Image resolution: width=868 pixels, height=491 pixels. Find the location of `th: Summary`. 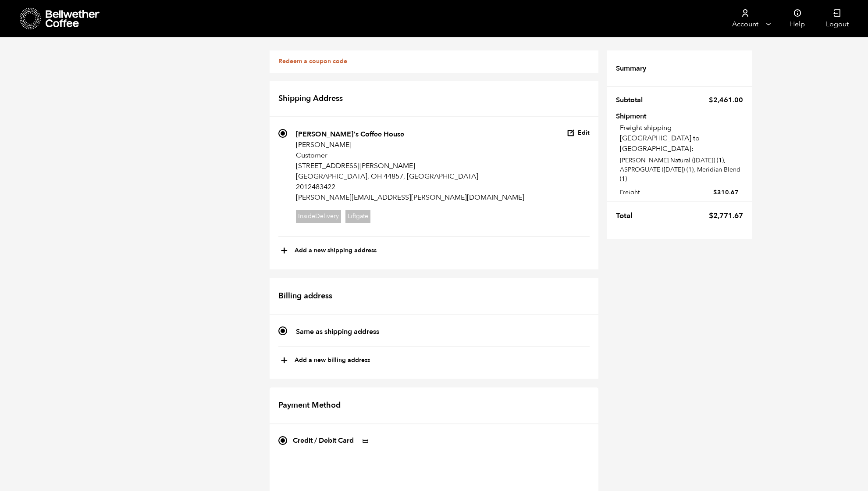

th: Summary is located at coordinates (633, 69).